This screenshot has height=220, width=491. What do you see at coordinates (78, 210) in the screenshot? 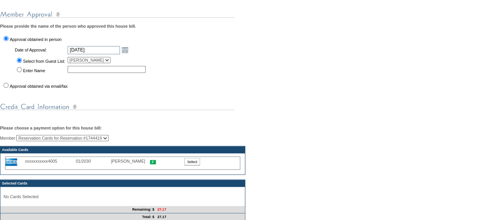
I see `td: Remaining: $` at bounding box center [78, 210].